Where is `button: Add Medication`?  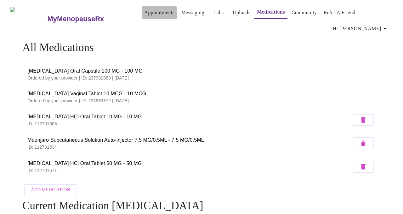 button: Add Medication is located at coordinates (50, 190).